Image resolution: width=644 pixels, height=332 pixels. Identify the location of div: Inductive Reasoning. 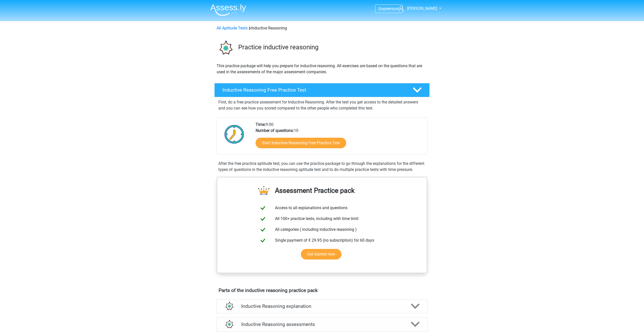
(322, 28).